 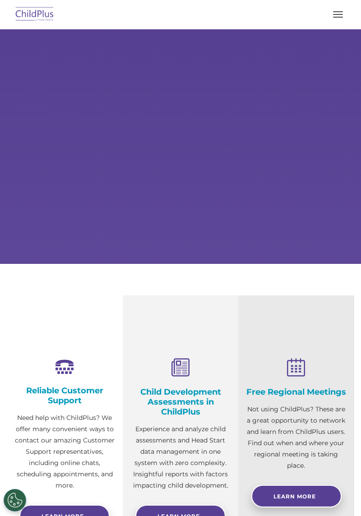 What do you see at coordinates (35, 14) in the screenshot?
I see `img: ChildPlus by Procare Solutions` at bounding box center [35, 14].